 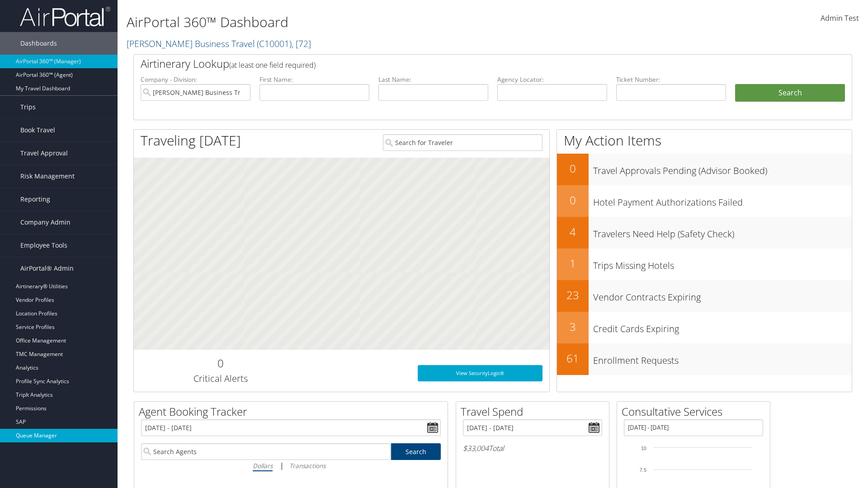 I want to click on span: Admin Test, so click(x=840, y=18).